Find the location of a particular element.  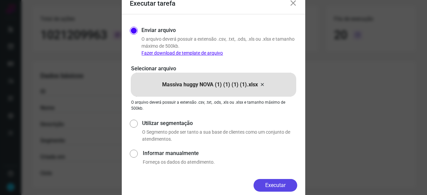

a: Fazer download de template de arquivo is located at coordinates (182, 53).